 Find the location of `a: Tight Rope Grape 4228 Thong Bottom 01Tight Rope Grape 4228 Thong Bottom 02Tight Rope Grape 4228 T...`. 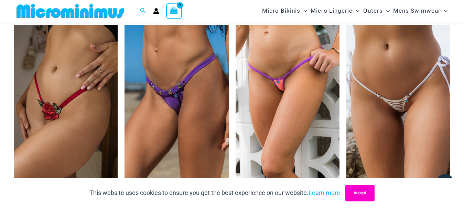

a: Tight Rope Grape 4228 Thong Bottom 01Tight Rope Grape 4228 Thong Bottom 02Tight Rope Grape 4228 T... is located at coordinates (176, 103).